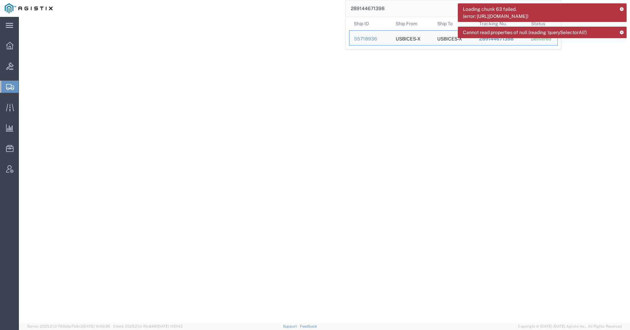 The width and height of the screenshot is (630, 330). Describe the element at coordinates (455, 33) in the screenshot. I see `table: Search Results` at that location.